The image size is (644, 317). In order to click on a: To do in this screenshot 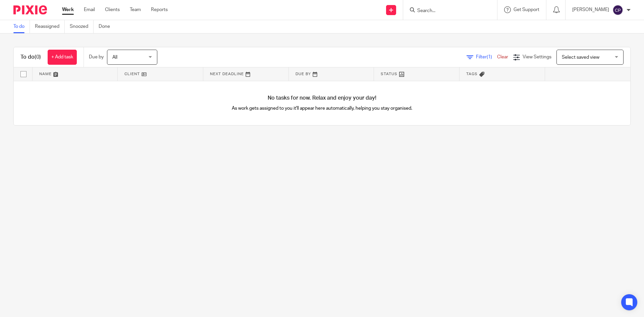, I will do `click(22, 26)`.